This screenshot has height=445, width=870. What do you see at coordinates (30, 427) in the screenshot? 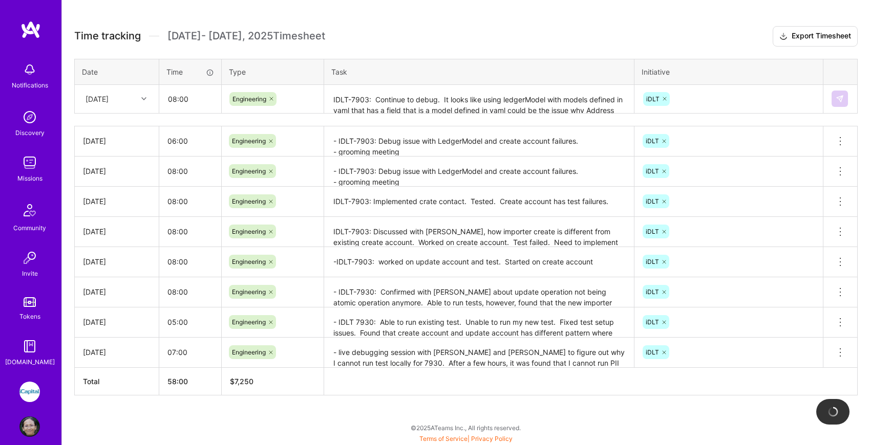
I see `a: User Avatar` at bounding box center [30, 427].